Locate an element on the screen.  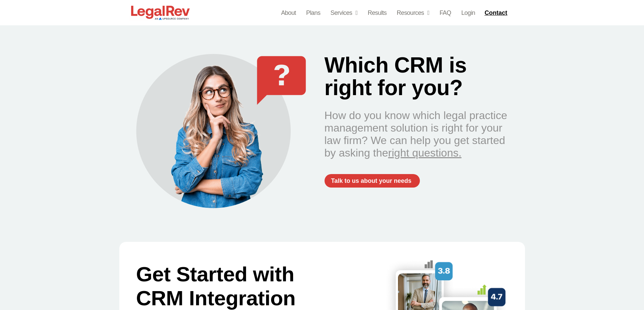
a: Results is located at coordinates (377, 13).